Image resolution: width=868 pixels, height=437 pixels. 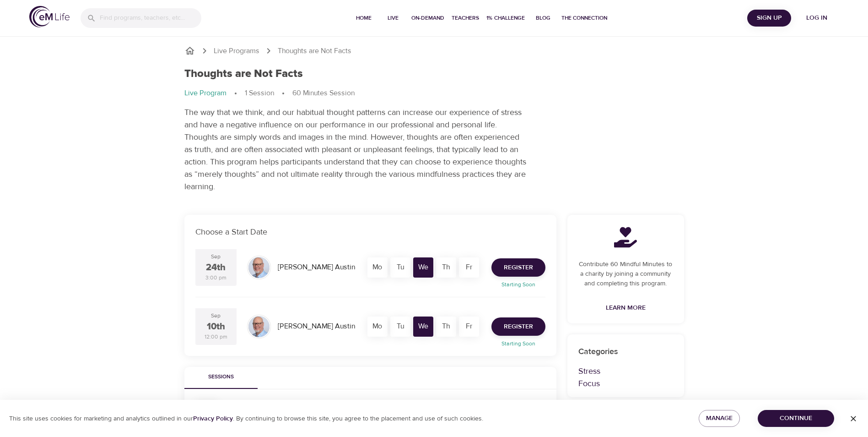 What do you see at coordinates (817, 18) in the screenshot?
I see `button: Log in` at bounding box center [817, 18].